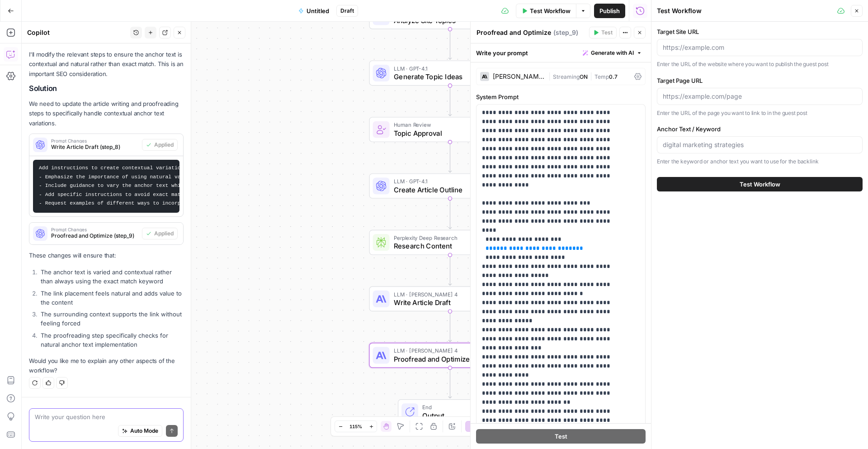 The height and width of the screenshot is (449, 868). I want to click on div: LLM · GPT-4.1Create Article OutlineStep 6, so click(451, 186).